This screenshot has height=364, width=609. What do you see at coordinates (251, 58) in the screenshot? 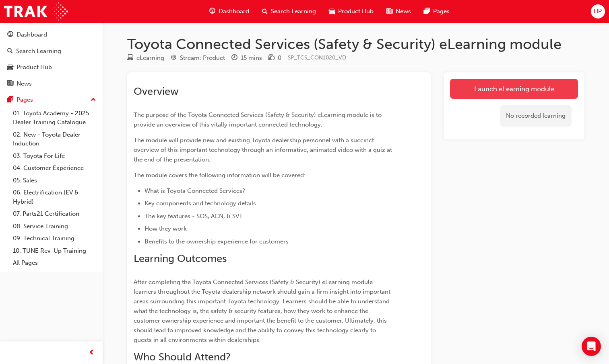
I see `div: 15 mins` at bounding box center [251, 58].